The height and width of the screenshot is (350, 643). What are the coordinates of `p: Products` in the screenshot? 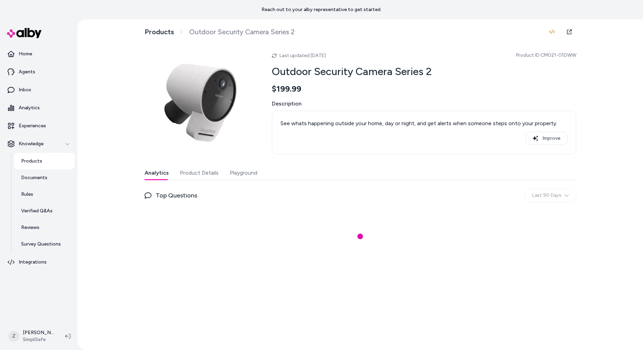 It's located at (31, 161).